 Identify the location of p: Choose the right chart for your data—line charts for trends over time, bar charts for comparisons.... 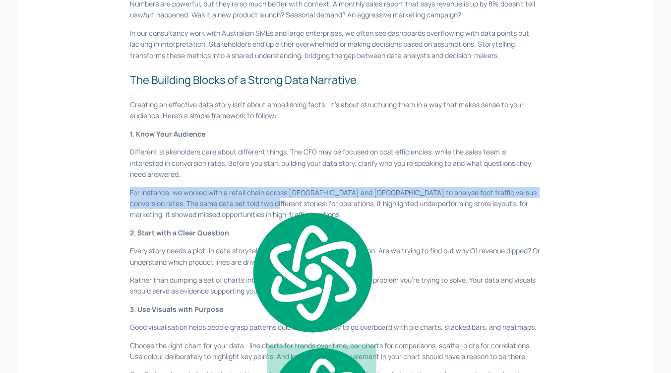
(335, 351).